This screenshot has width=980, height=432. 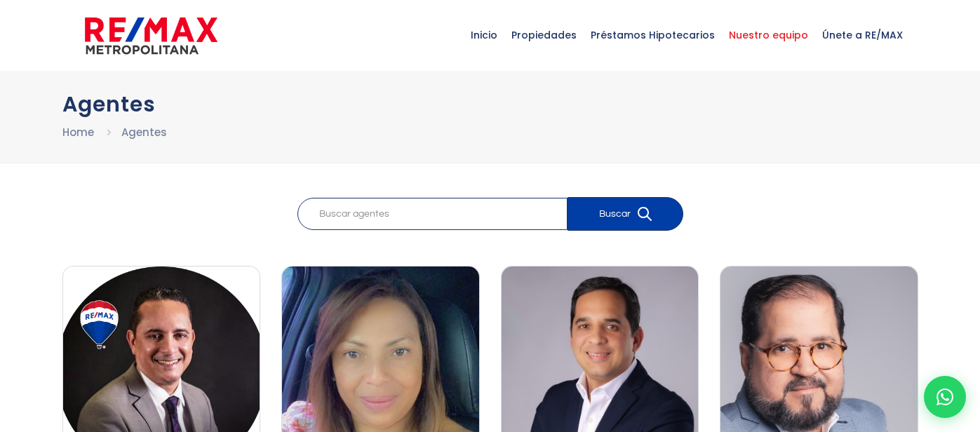 I want to click on span: Únete a RE/MAX, so click(x=863, y=35).